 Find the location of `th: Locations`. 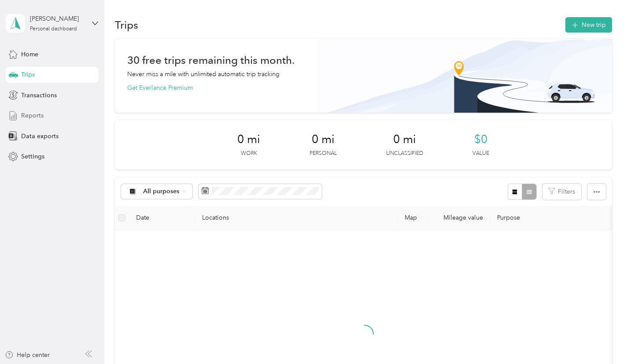

th: Locations is located at coordinates (296, 218).